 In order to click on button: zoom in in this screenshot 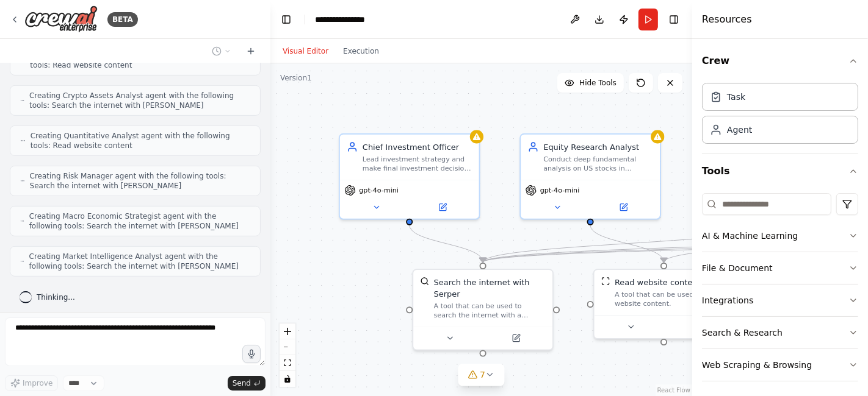, I will do `click(287, 332)`.